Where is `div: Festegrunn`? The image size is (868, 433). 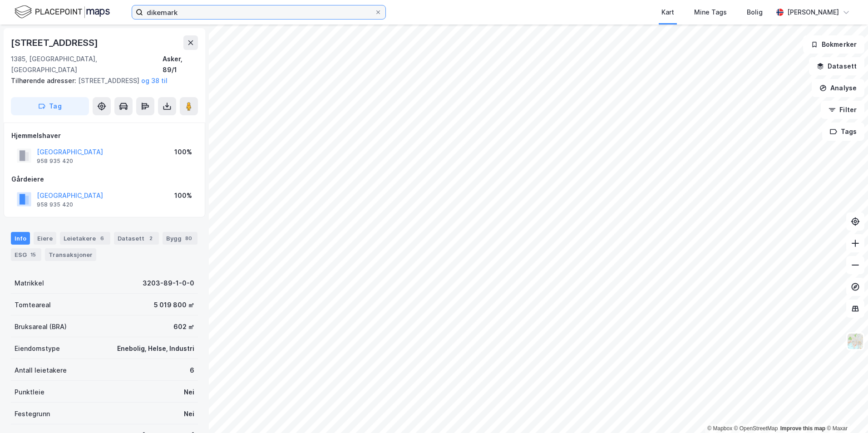 div: Festegrunn is located at coordinates (32, 414).